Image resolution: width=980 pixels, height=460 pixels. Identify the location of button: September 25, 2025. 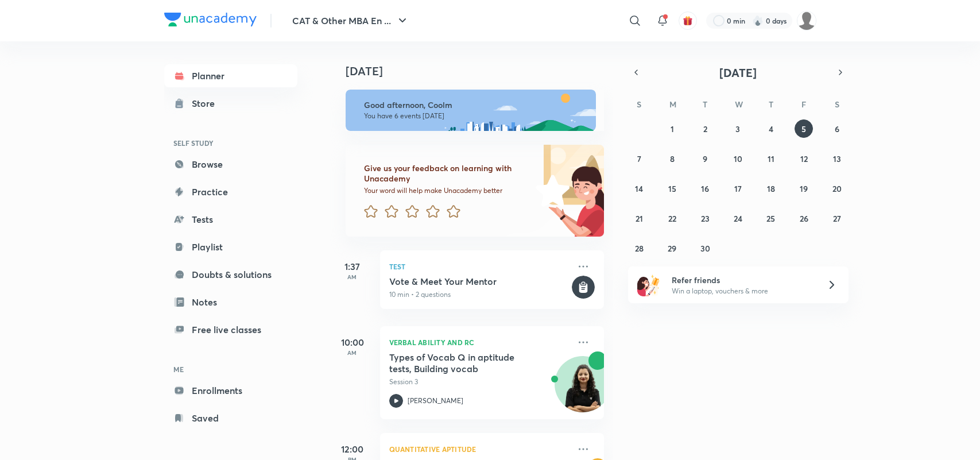
(771, 218).